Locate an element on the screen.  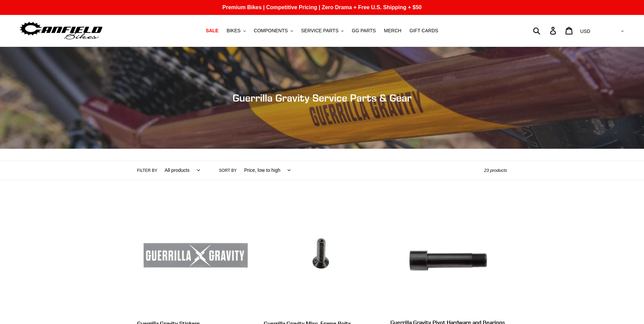
span: SERVICE PARTS is located at coordinates (320, 31).